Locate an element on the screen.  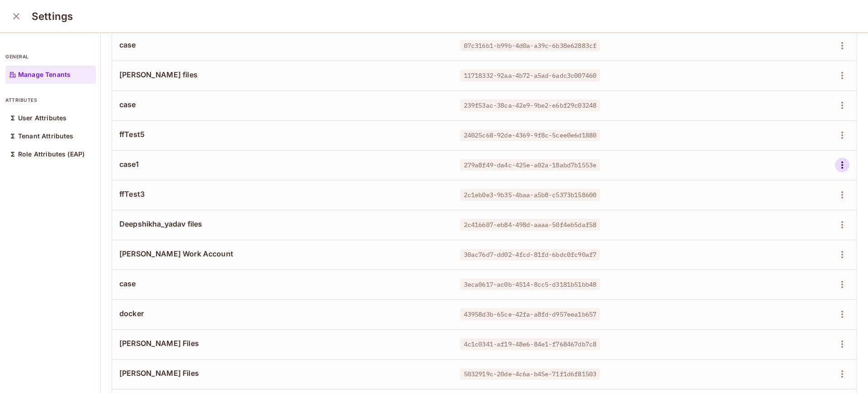
span: 11718332-92aa-4b72-a5ad-6adc3c007460 is located at coordinates (530, 75).